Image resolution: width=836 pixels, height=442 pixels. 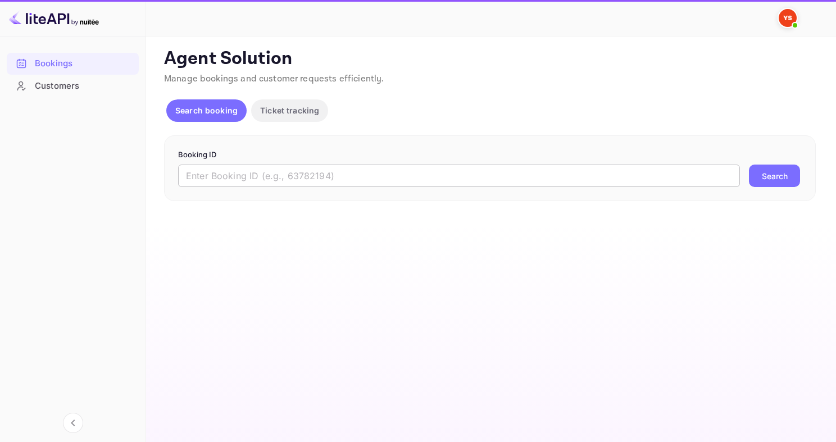 What do you see at coordinates (289, 110) in the screenshot?
I see `p: Ticket tracking` at bounding box center [289, 110].